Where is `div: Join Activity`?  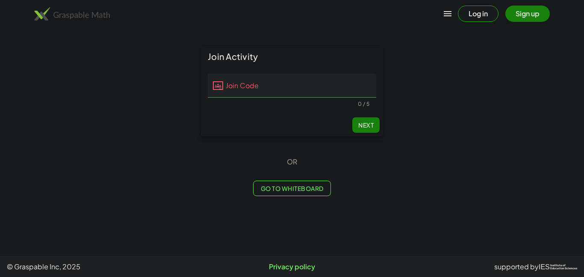
div: Join Activity is located at coordinates (292, 56).